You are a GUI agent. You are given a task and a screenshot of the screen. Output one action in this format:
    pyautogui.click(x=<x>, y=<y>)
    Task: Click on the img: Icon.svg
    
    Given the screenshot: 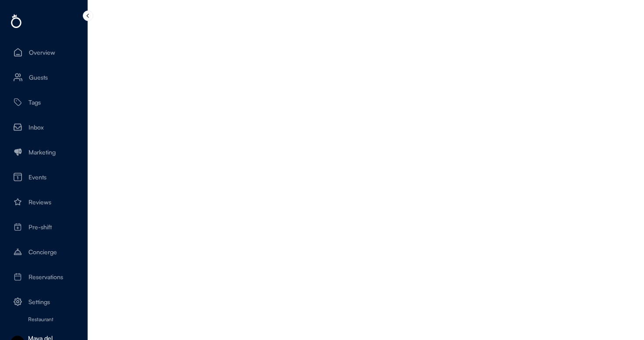 What is the action you would take?
    pyautogui.click(x=18, y=52)
    